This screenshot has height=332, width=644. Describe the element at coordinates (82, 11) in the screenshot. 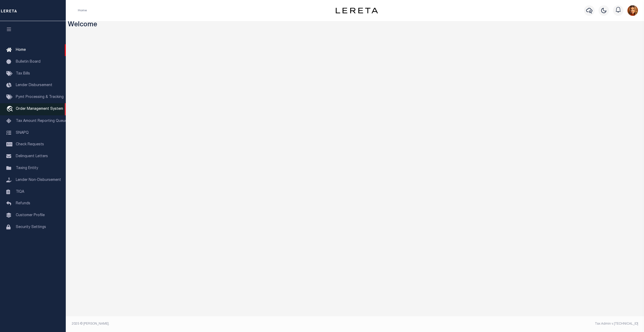

I see `li: Home` at that location.